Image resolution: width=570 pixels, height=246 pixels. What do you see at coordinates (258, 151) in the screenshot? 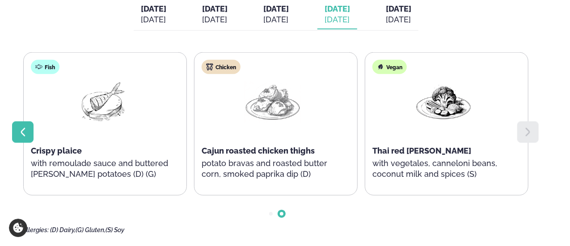
I see `span: Cajun roasted chicken thighs` at bounding box center [258, 151].